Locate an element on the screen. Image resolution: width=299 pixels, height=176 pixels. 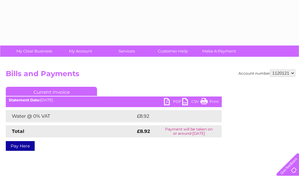
strong: £8.92 is located at coordinates (143, 131).